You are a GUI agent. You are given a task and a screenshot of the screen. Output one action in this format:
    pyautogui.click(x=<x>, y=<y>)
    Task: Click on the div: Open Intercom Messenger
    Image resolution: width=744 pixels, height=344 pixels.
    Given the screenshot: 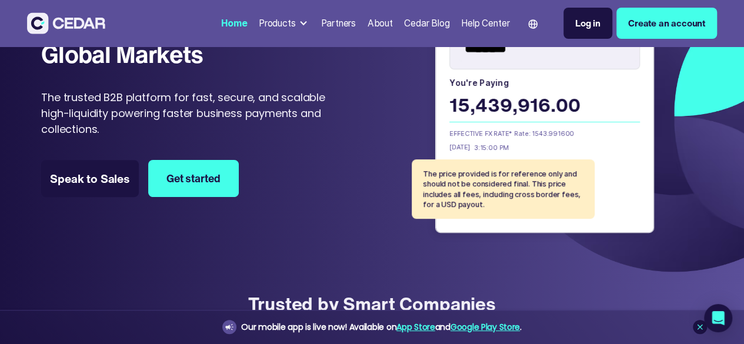 What is the action you would take?
    pyautogui.click(x=719, y=318)
    